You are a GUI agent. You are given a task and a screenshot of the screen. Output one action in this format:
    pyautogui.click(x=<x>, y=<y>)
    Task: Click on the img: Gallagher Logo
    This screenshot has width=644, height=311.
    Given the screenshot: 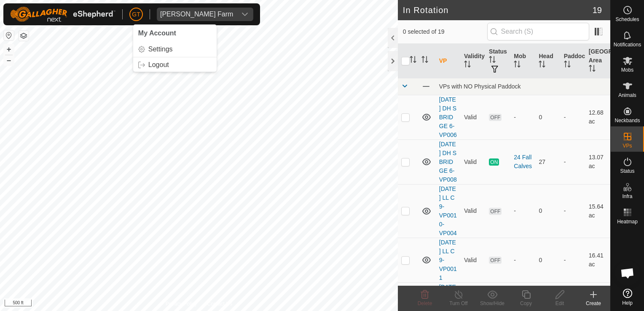 What is the action you would take?
    pyautogui.click(x=63, y=14)
    